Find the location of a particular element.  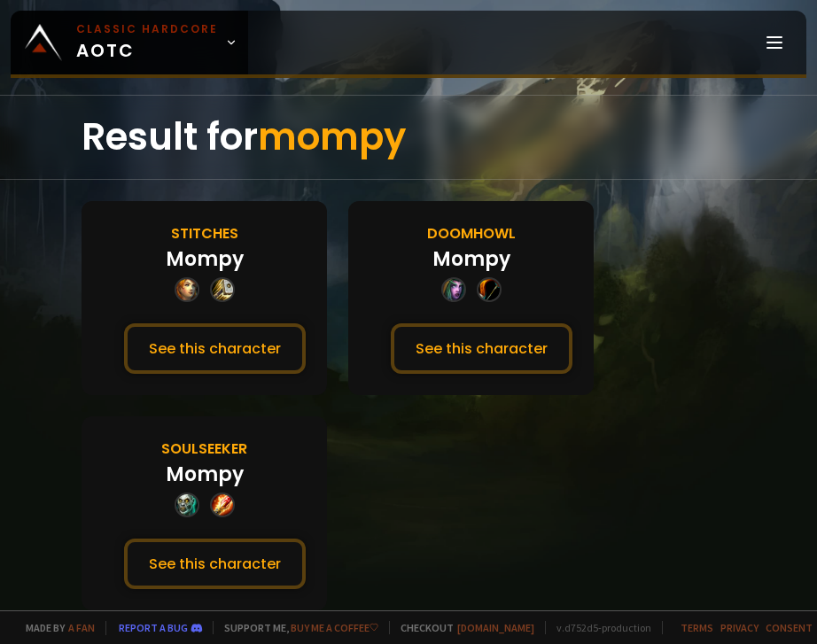

span: Checkout is located at coordinates (461, 627).